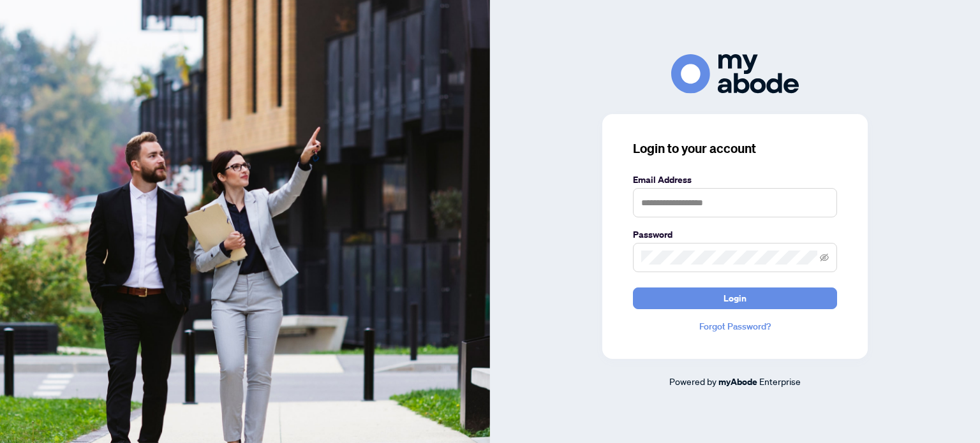 This screenshot has width=980, height=443. What do you see at coordinates (735, 298) in the screenshot?
I see `button: Login` at bounding box center [735, 298].